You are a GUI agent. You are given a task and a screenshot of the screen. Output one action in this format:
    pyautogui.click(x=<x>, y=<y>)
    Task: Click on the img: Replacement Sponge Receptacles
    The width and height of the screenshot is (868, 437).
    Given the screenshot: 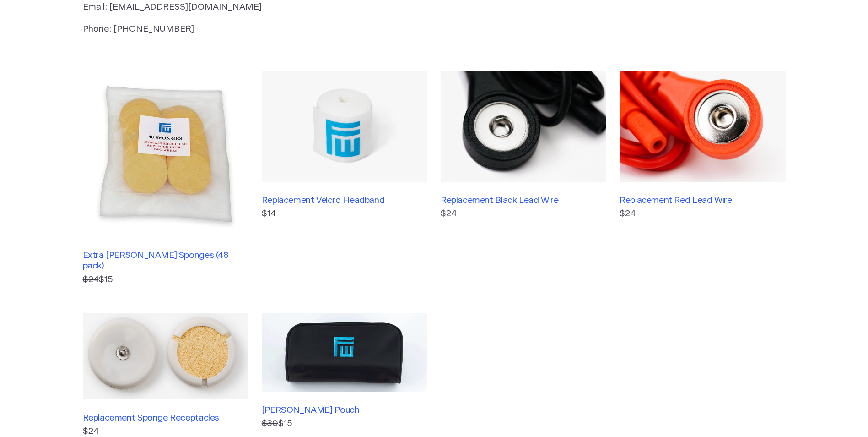 What is the action you would take?
    pyautogui.click(x=166, y=355)
    